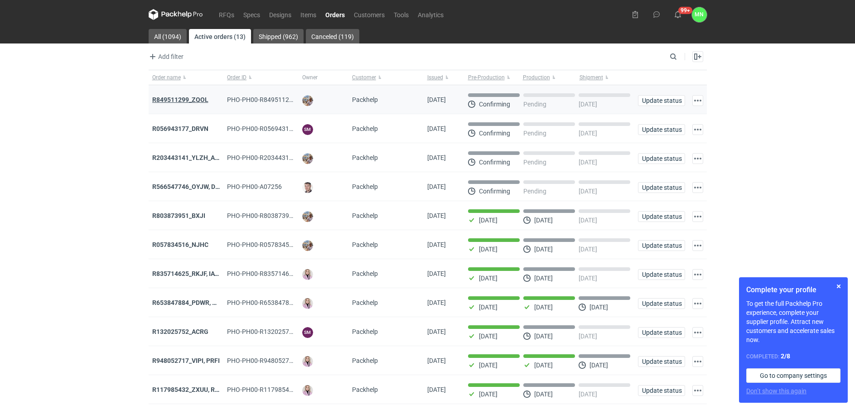  I want to click on strong: R803873951_BXJI, so click(178, 216).